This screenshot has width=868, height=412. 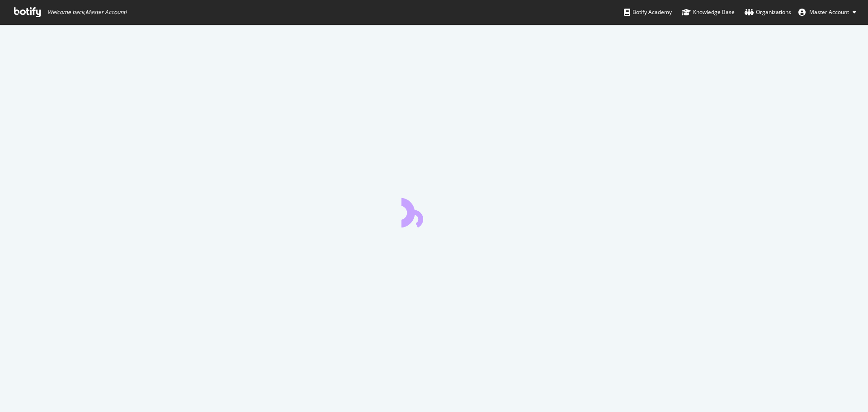 What do you see at coordinates (829, 12) in the screenshot?
I see `span: Master Account` at bounding box center [829, 12].